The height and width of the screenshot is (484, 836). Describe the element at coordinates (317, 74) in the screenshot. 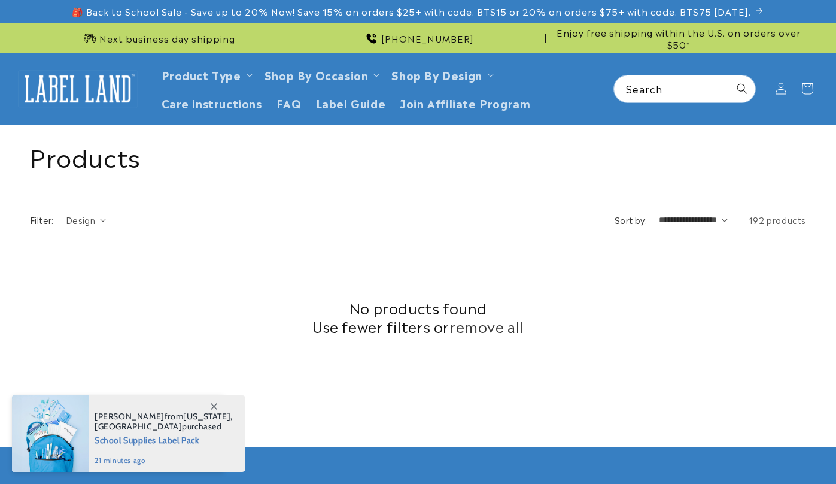

I see `span: Shop By Occasion` at that location.